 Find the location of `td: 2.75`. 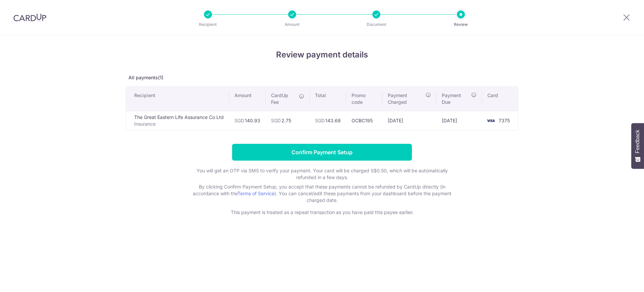

td: 2.75 is located at coordinates (288, 120).